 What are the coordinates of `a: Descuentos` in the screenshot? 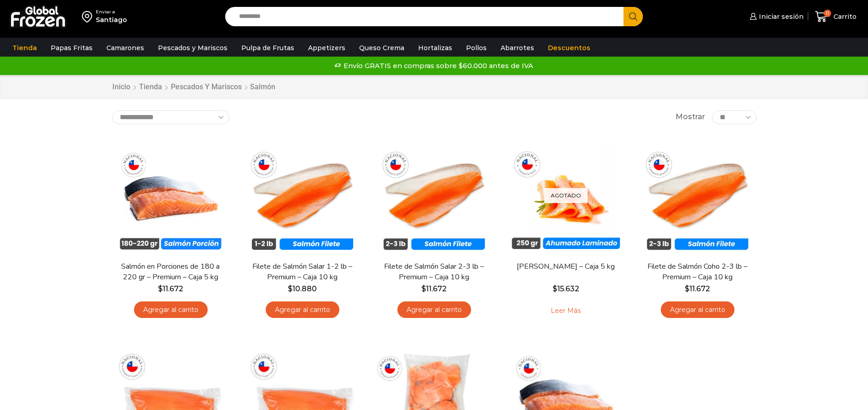 It's located at (569, 48).